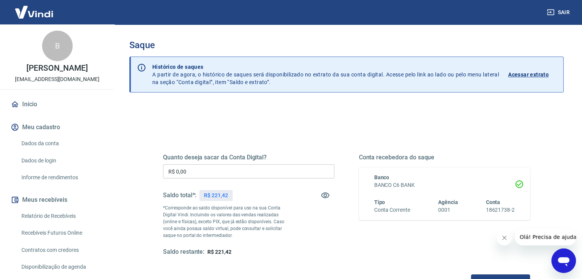 The height and width of the screenshot is (279, 582). I want to click on a: Início, so click(57, 104).